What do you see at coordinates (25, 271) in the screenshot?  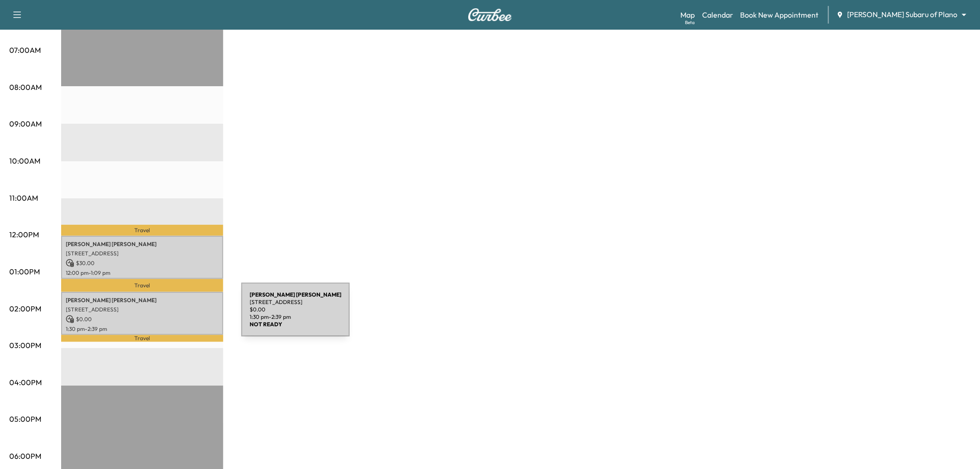 I see `p: 01:00PM` at bounding box center [25, 271].